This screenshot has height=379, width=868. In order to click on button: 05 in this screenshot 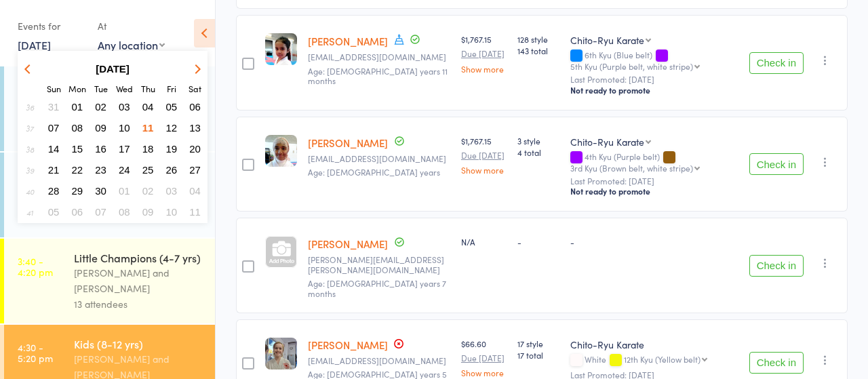, I will do `click(172, 106)`.